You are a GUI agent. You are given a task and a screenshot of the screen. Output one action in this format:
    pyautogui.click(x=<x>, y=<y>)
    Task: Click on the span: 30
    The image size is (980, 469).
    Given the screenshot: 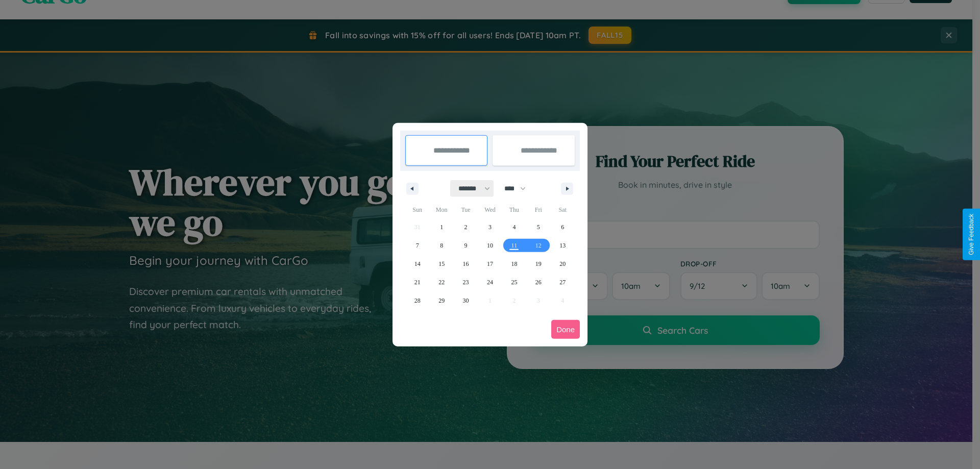 What is the action you would take?
    pyautogui.click(x=466, y=301)
    